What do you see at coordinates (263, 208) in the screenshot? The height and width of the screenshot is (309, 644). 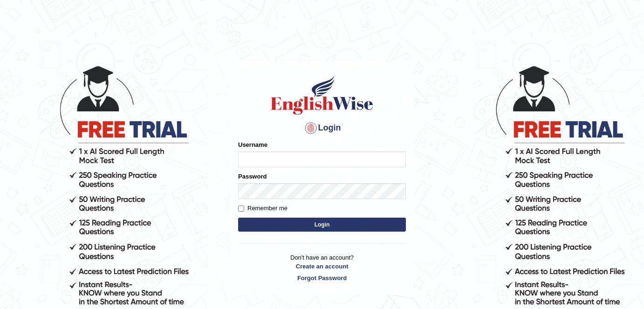 I see `label: Remember me` at bounding box center [263, 208].